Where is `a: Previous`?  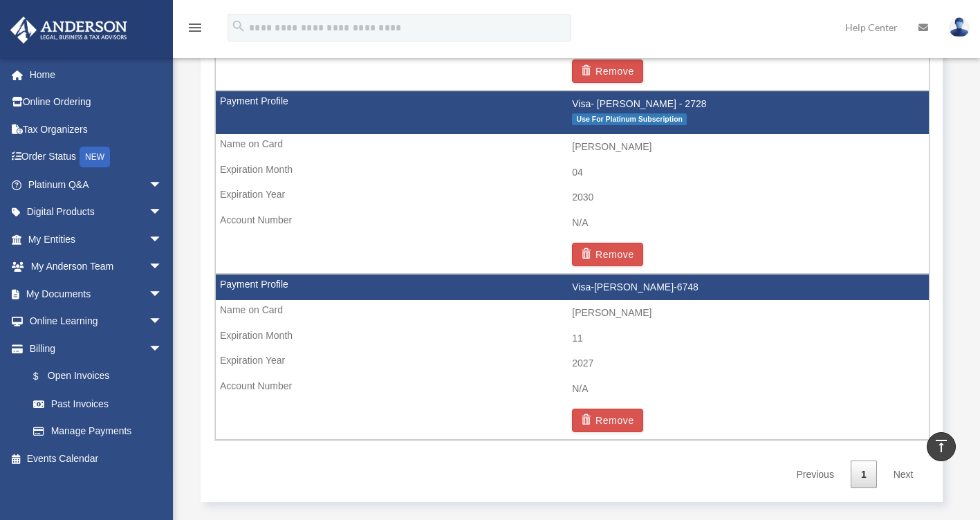
a: Previous is located at coordinates (815, 474).